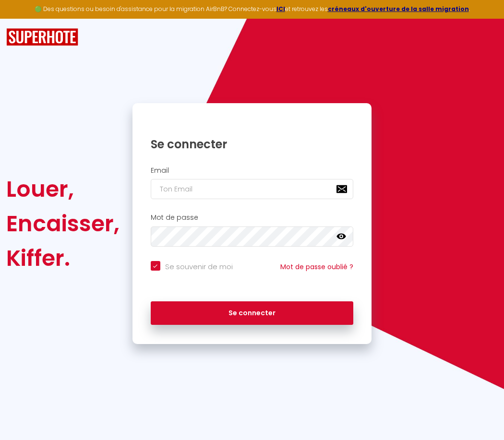  I want to click on div: Encaisser,, so click(63, 224).